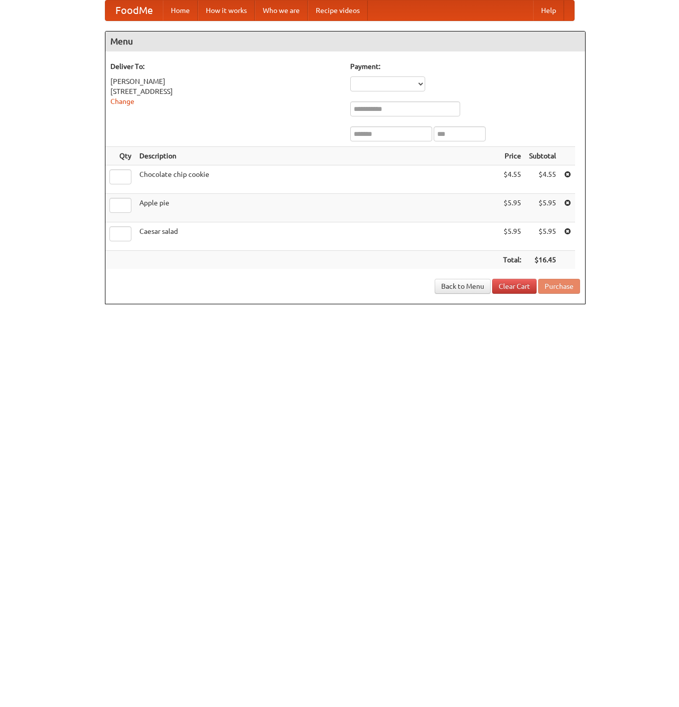  Describe the element at coordinates (281, 10) in the screenshot. I see `a: Who we are` at that location.